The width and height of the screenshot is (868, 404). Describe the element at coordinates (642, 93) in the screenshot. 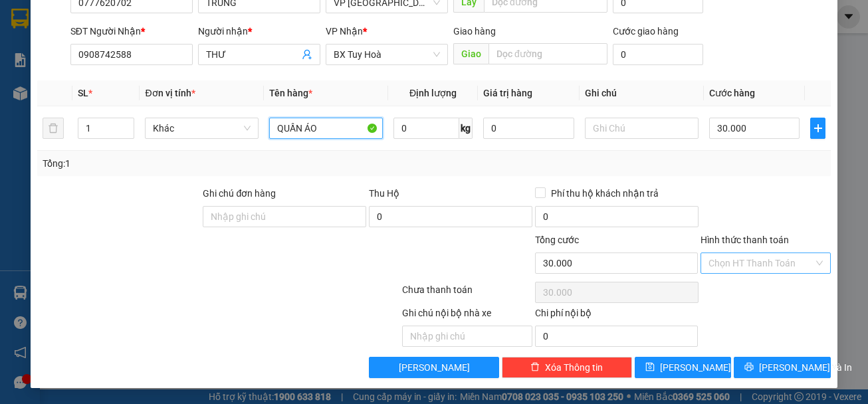

I see `th: Ghi chú` at that location.